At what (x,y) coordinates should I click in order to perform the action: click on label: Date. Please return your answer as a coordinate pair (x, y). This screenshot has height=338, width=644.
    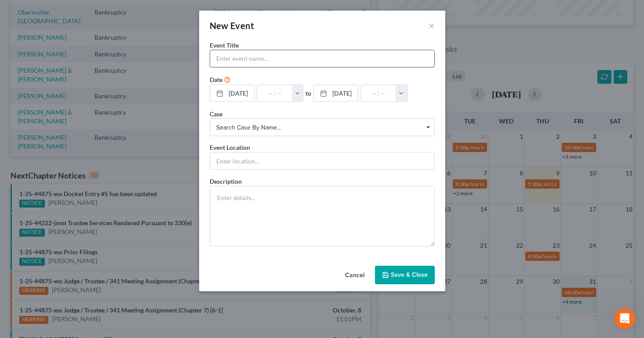
    Looking at the image, I should click on (216, 79).